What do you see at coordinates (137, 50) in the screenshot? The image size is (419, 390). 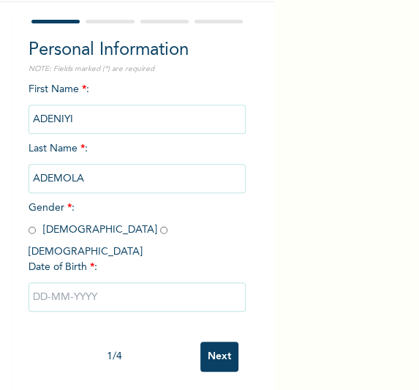 I see `h2: Personal Information` at bounding box center [137, 50].